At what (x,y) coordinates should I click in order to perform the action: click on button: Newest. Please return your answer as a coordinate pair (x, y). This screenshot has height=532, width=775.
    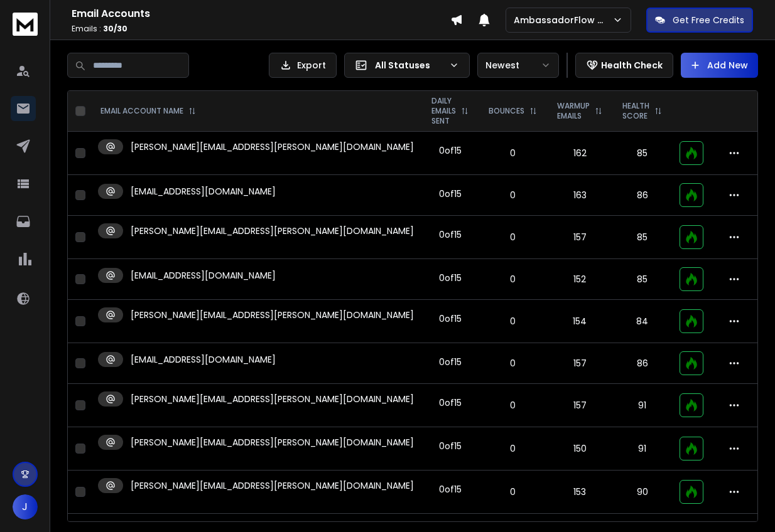
    Looking at the image, I should click on (518, 65).